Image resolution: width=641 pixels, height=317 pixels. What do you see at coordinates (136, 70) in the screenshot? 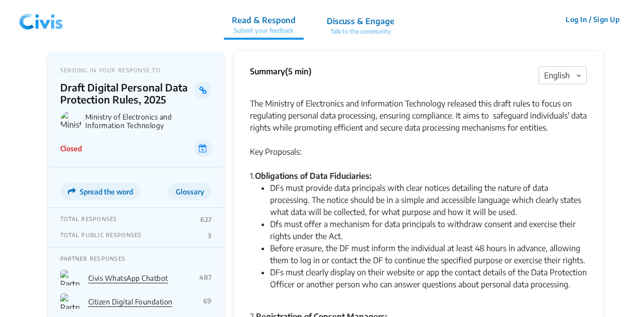
I see `p: SENDING IN YOUR RESPONSE TO` at bounding box center [136, 70].